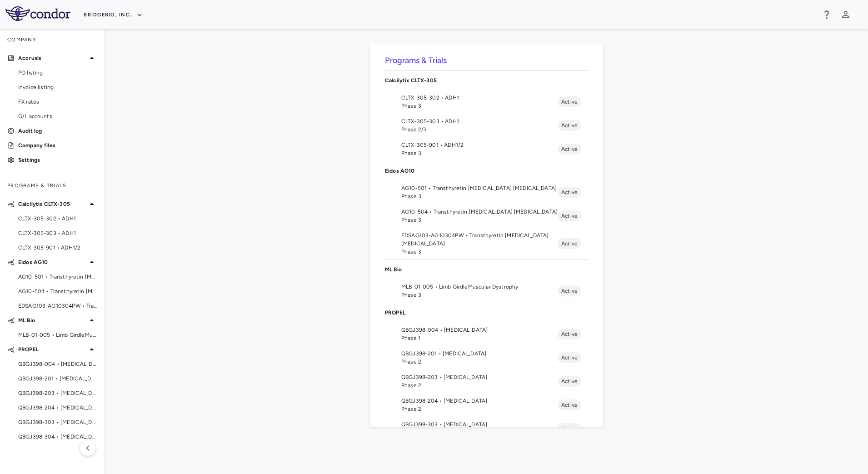  Describe the element at coordinates (479, 338) in the screenshot. I see `span: Phase 1` at that location.